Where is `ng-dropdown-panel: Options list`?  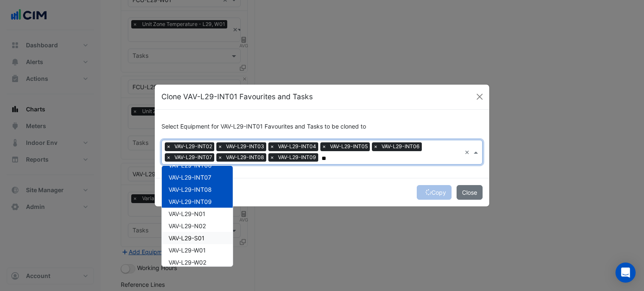
ng-dropdown-panel: Options list is located at coordinates (197, 216).